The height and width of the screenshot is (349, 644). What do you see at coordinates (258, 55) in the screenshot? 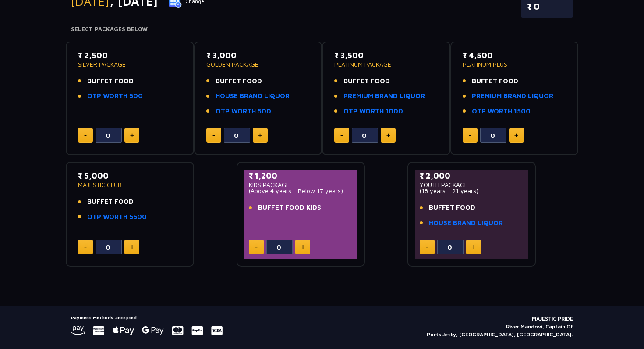
I see `p: ₹ 3,000` at bounding box center [258, 55].